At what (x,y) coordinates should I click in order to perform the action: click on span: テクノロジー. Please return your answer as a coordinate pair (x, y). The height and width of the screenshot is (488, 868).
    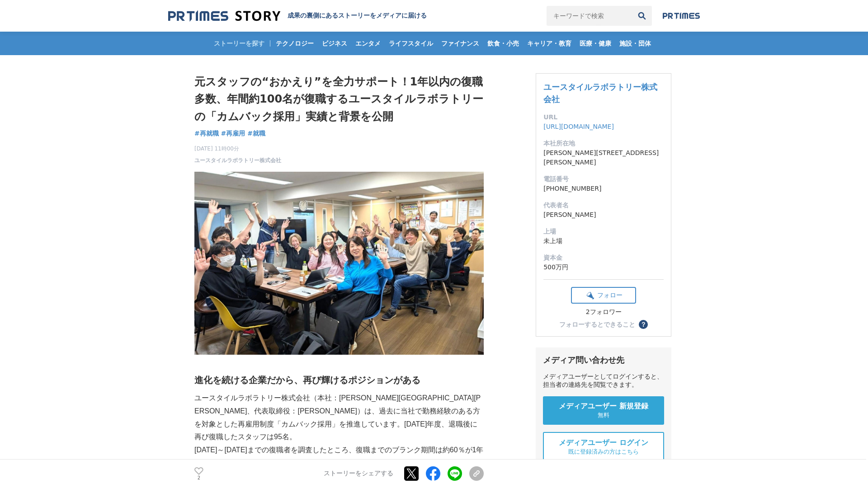
    Looking at the image, I should click on (294, 43).